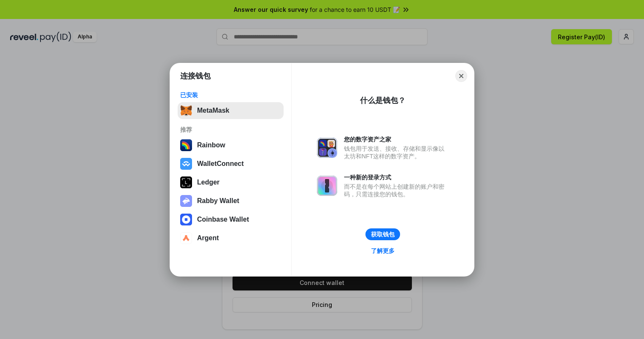  I want to click on div: Rainbow, so click(211, 145).